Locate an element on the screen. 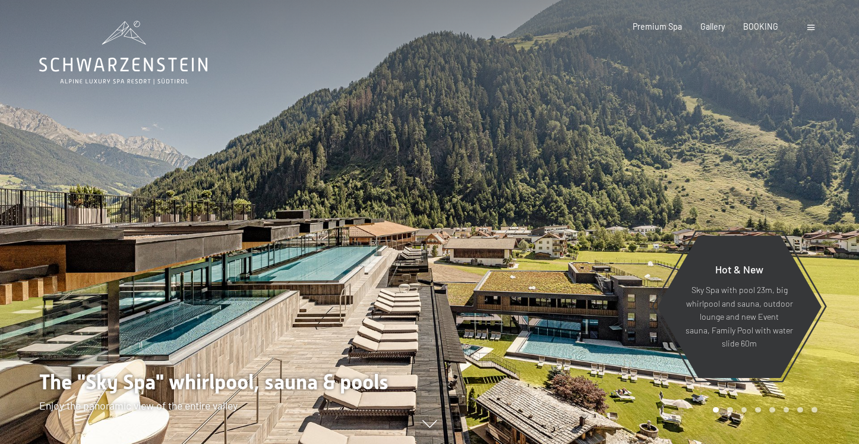  span: Premium Spa is located at coordinates (657, 26).